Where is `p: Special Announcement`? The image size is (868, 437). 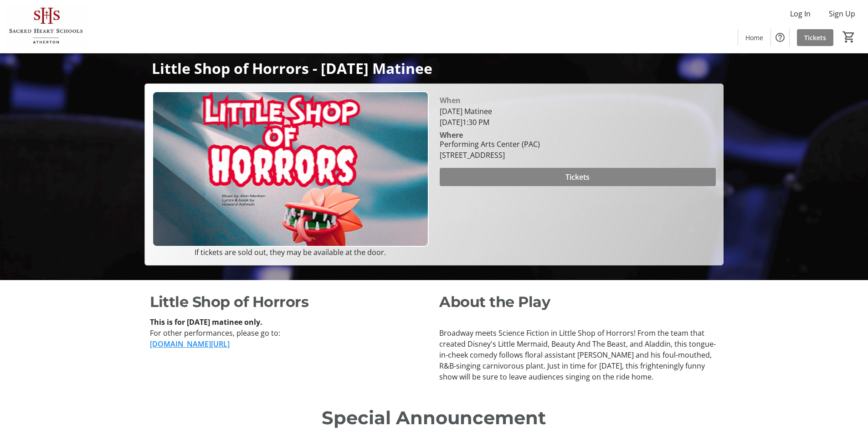 p: Special Announcement is located at coordinates (434, 417).